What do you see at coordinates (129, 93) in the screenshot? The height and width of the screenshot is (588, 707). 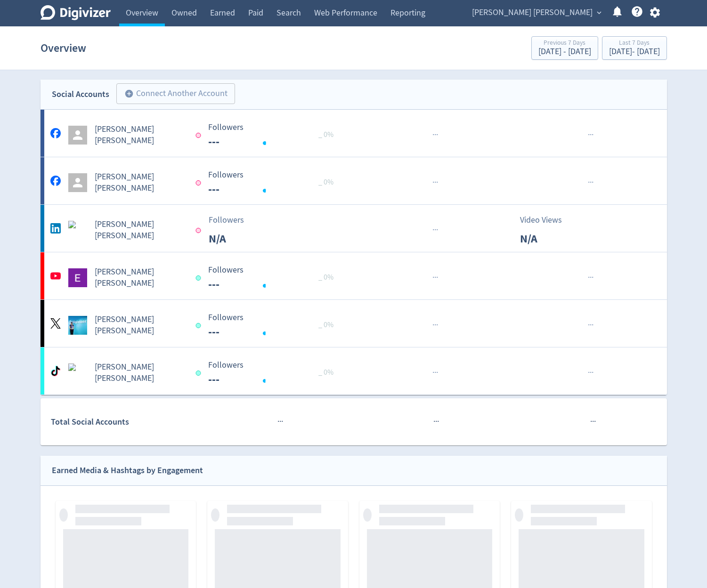 I see `span: add_circle` at bounding box center [129, 93].